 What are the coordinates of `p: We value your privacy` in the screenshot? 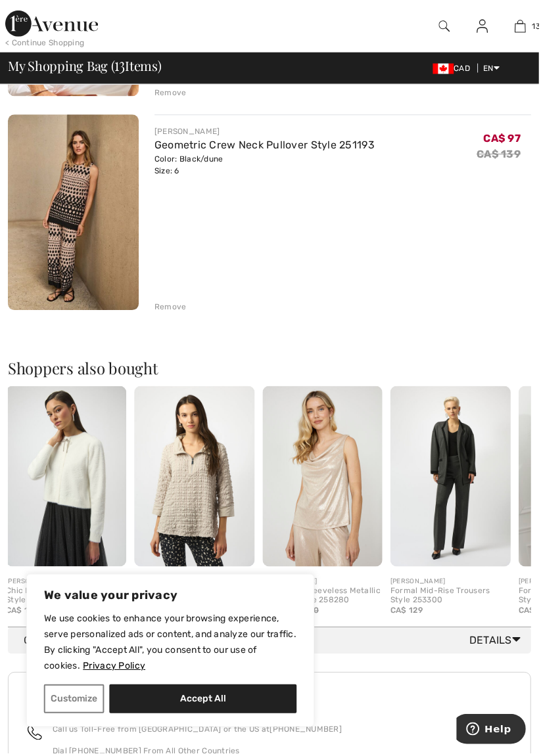 It's located at (171, 598).